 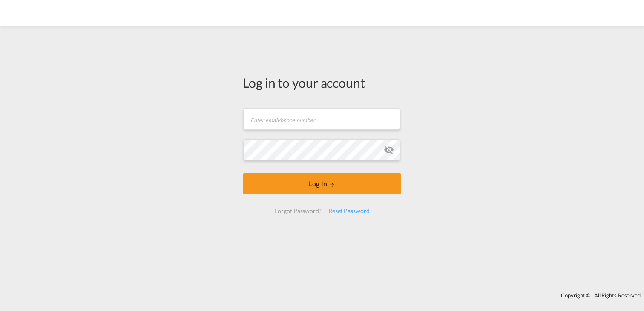 I want to click on div: Log in to your account, so click(x=322, y=83).